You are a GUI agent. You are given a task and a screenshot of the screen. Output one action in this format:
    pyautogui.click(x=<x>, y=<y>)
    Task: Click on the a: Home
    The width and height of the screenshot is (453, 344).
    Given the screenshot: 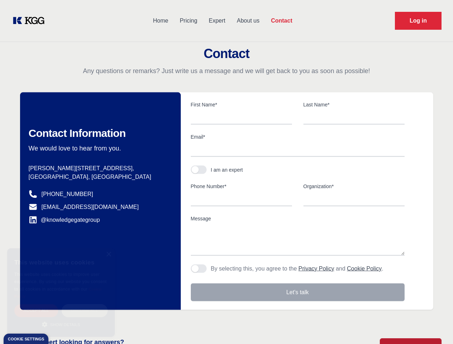 What is the action you would take?
    pyautogui.click(x=160, y=21)
    